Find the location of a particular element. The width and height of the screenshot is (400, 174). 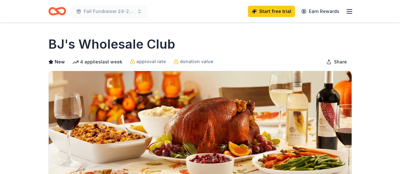

span: Fall Fundraiser 24-25 SY is located at coordinates (109, 11).